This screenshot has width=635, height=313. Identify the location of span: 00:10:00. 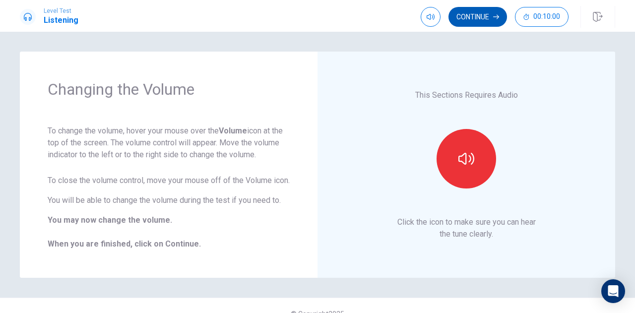
(547, 17).